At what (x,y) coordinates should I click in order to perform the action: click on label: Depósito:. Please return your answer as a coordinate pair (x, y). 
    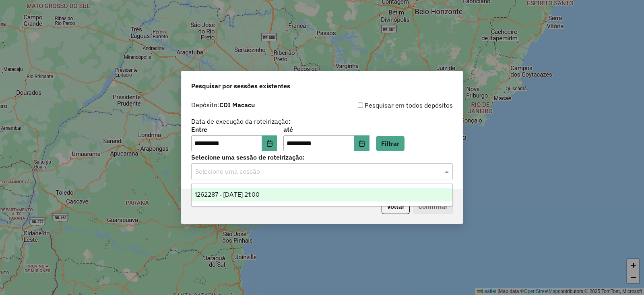
    Looking at the image, I should click on (223, 105).